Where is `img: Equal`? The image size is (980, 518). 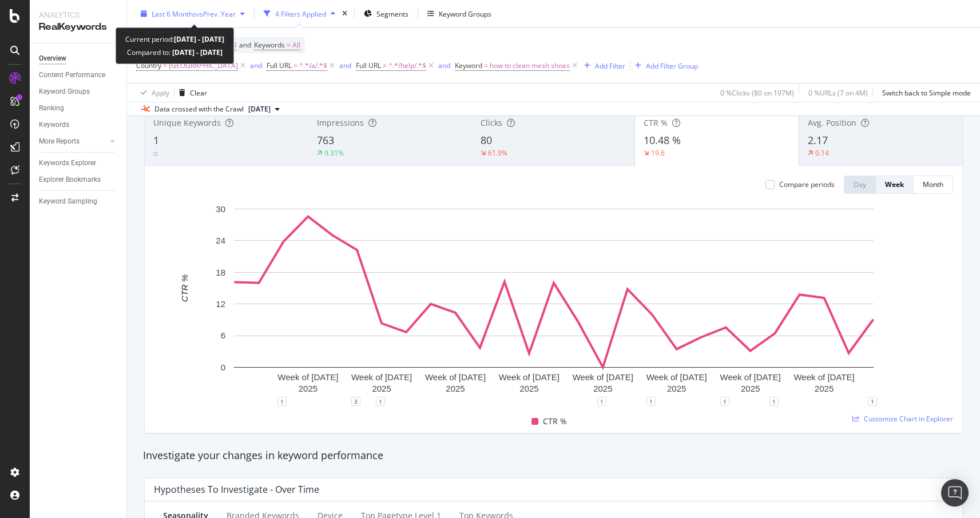
img: Equal is located at coordinates (155, 154).